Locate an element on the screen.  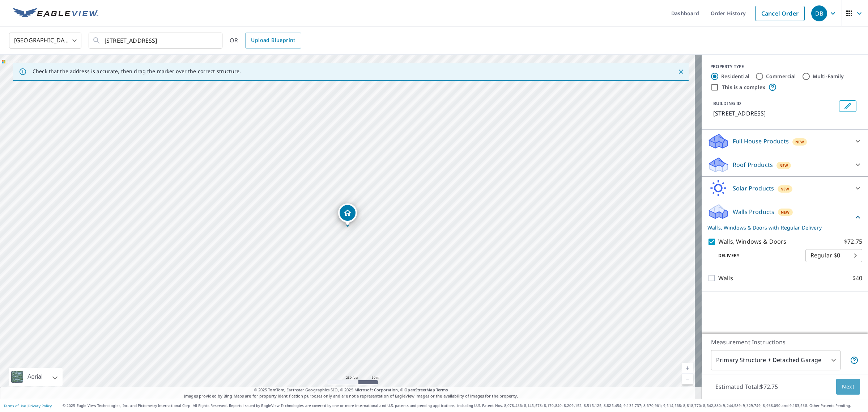
span: Upload Blueprint is located at coordinates (273, 40).